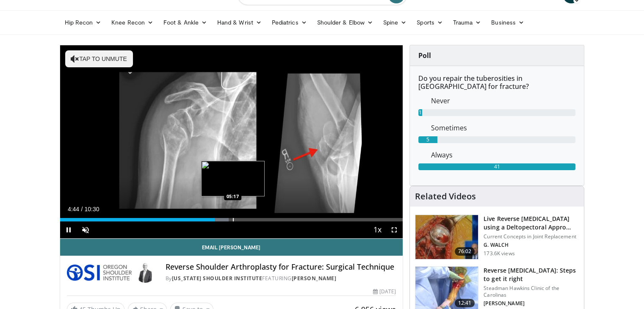 This screenshot has height=309, width=644. I want to click on button: Unmute, so click(86, 230).